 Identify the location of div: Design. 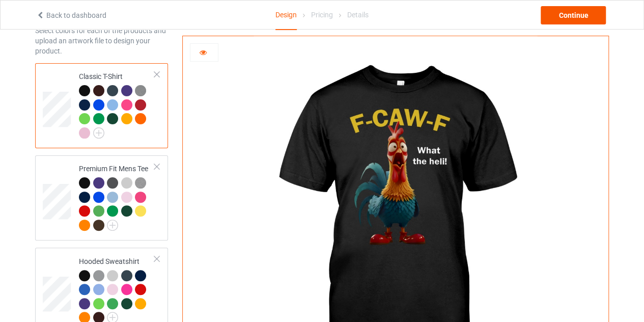
(286, 16).